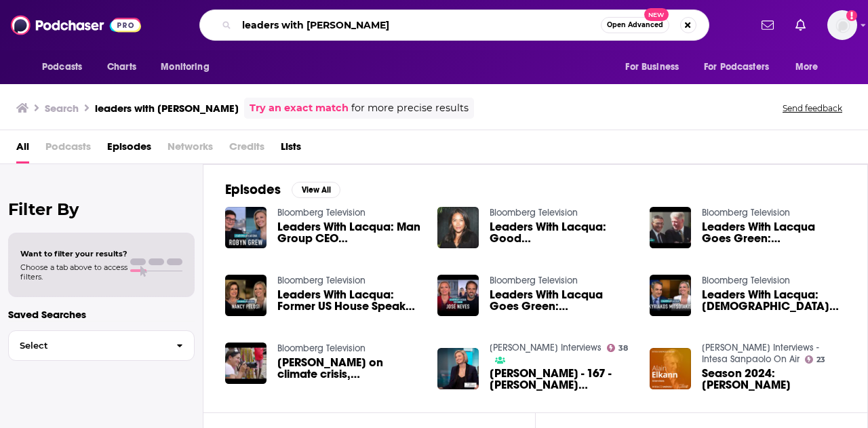 The height and width of the screenshot is (428, 868). I want to click on a: Lists, so click(291, 149).